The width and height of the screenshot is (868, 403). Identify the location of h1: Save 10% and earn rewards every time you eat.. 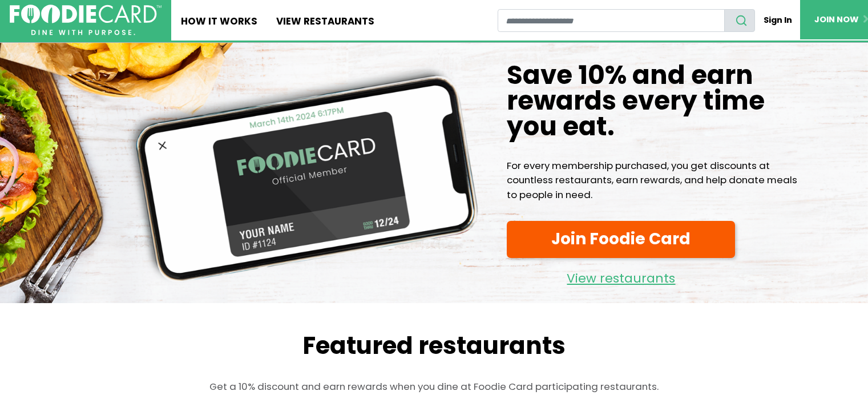
(655, 101).